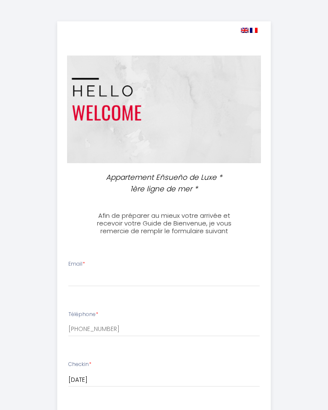  What do you see at coordinates (245, 30) in the screenshot?
I see `img: en.png` at bounding box center [245, 30].